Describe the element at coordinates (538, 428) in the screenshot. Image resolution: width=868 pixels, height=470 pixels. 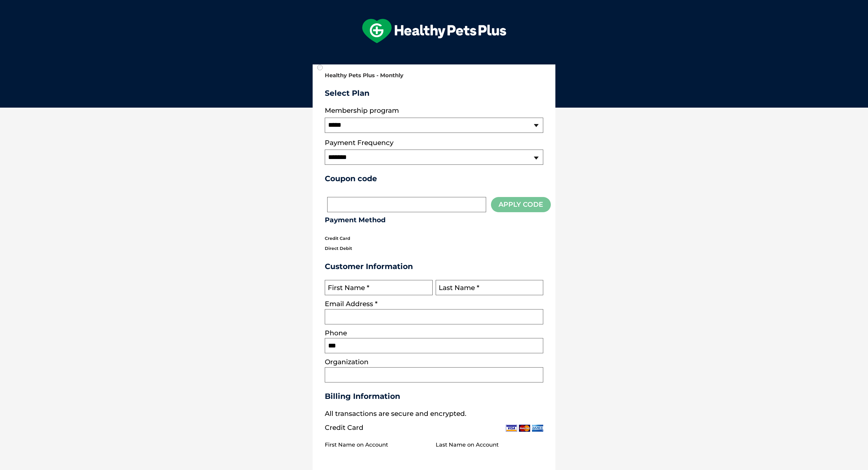
I see `img: Amex` at that location.